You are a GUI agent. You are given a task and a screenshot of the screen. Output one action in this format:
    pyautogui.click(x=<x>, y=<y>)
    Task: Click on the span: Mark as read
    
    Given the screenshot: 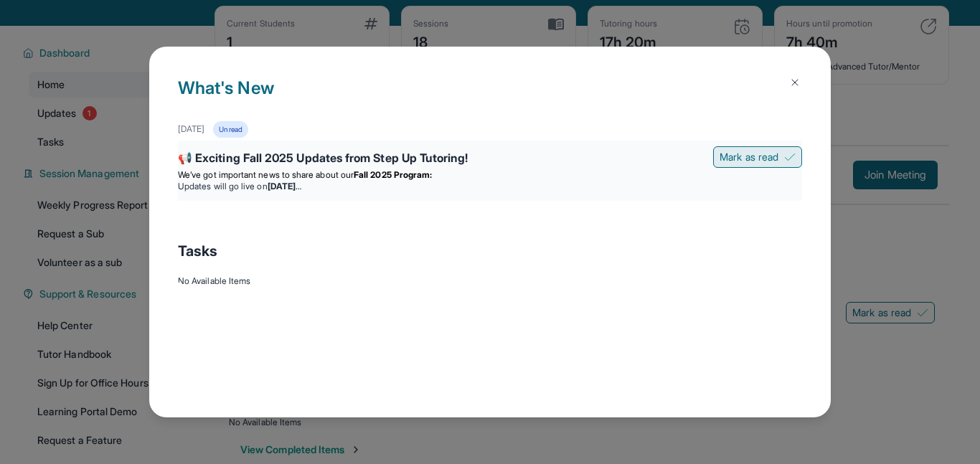 What is the action you would take?
    pyautogui.click(x=749, y=157)
    